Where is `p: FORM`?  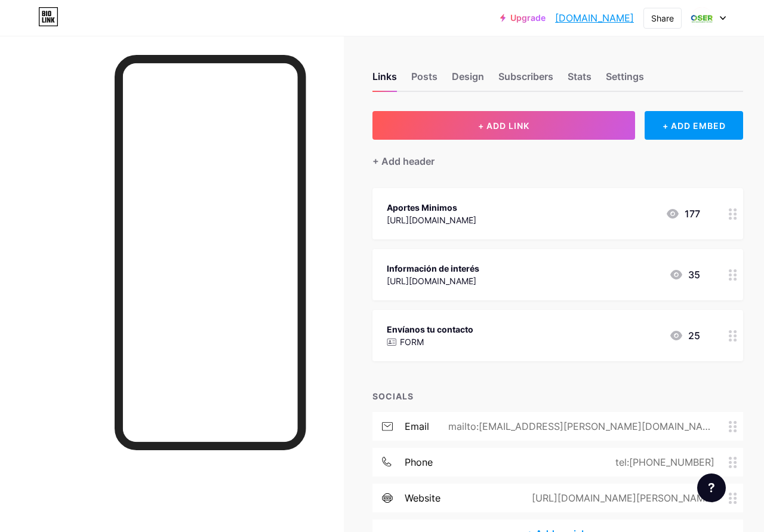 p: FORM is located at coordinates (412, 341).